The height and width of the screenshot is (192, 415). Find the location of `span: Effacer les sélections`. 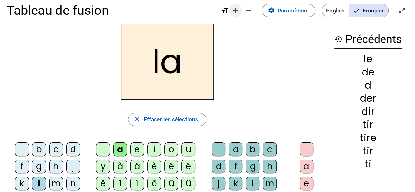

span: Effacer les sélections is located at coordinates (171, 119).